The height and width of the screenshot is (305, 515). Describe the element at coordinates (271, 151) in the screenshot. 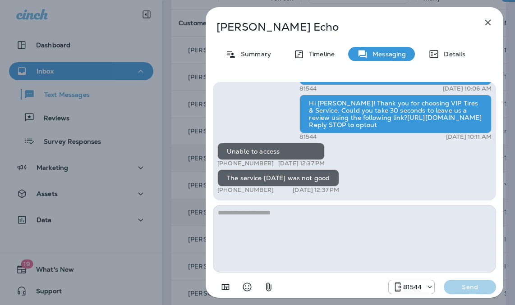

I see `div: Unable to access` at that location.